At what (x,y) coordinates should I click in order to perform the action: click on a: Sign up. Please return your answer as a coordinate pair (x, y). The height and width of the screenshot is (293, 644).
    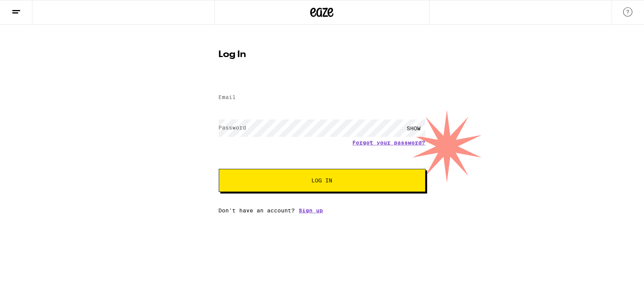
    Looking at the image, I should click on (311, 210).